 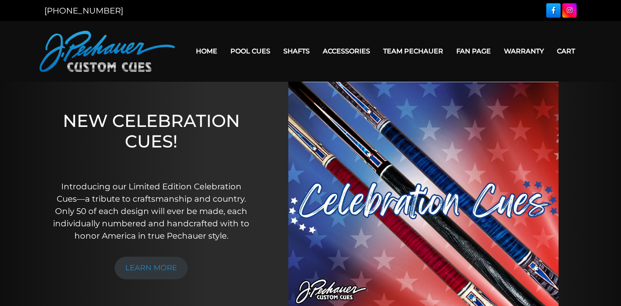 I want to click on a: Warranty, so click(x=524, y=51).